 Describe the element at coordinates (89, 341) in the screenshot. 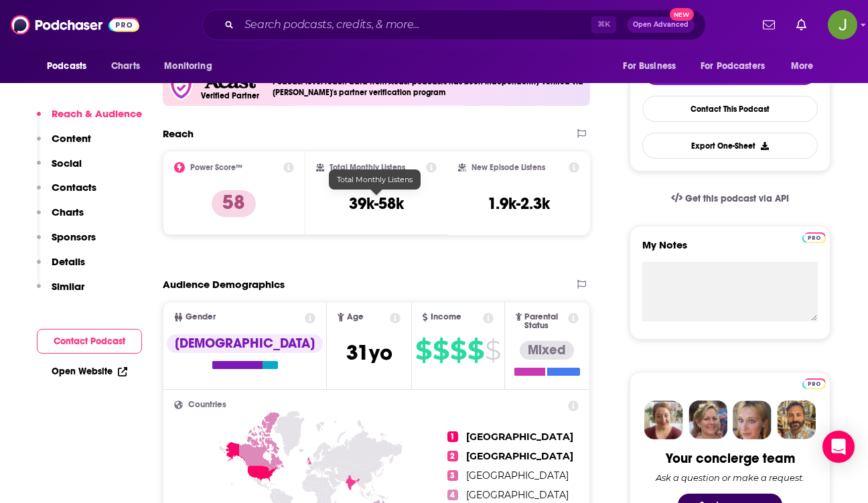

I see `button: Contact Podcast` at that location.